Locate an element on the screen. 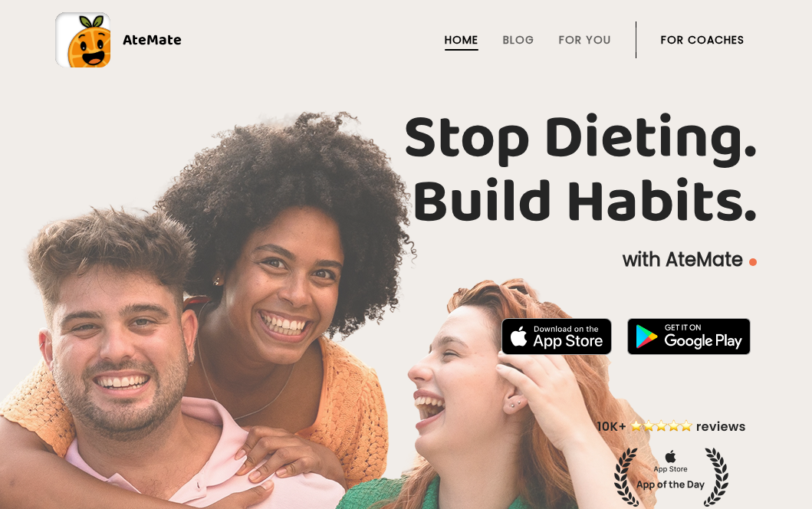 This screenshot has height=509, width=812. a: AteMate is located at coordinates (406, 40).